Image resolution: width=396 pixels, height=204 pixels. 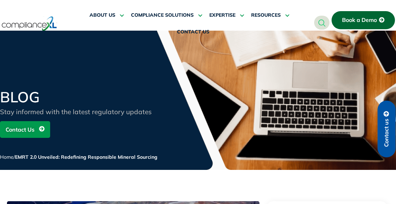 I want to click on a: CONTACT US, so click(x=193, y=32).